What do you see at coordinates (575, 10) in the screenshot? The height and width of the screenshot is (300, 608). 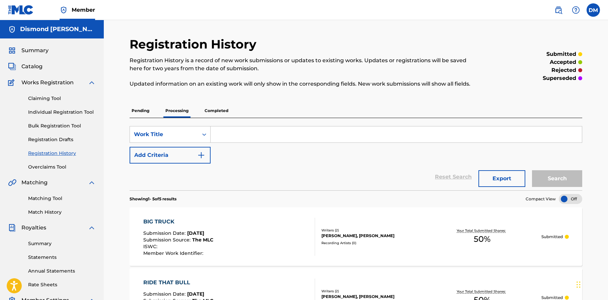 I see `img: help` at bounding box center [575, 10].